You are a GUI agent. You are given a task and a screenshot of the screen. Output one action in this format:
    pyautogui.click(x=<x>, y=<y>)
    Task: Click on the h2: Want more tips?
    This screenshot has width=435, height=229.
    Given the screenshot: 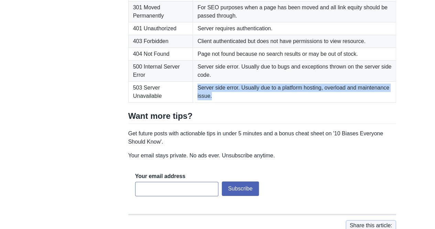 What is the action you would take?
    pyautogui.click(x=262, y=117)
    